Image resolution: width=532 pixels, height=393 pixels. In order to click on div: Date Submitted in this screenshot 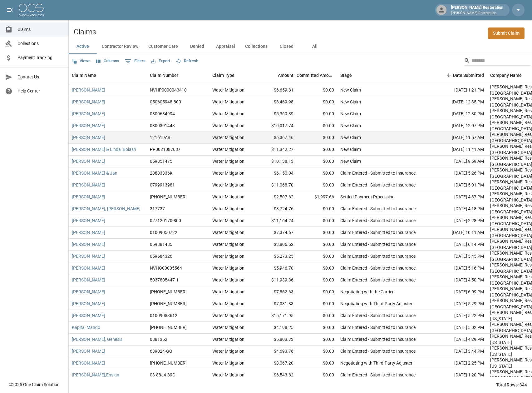, I will do `click(468, 75)`.